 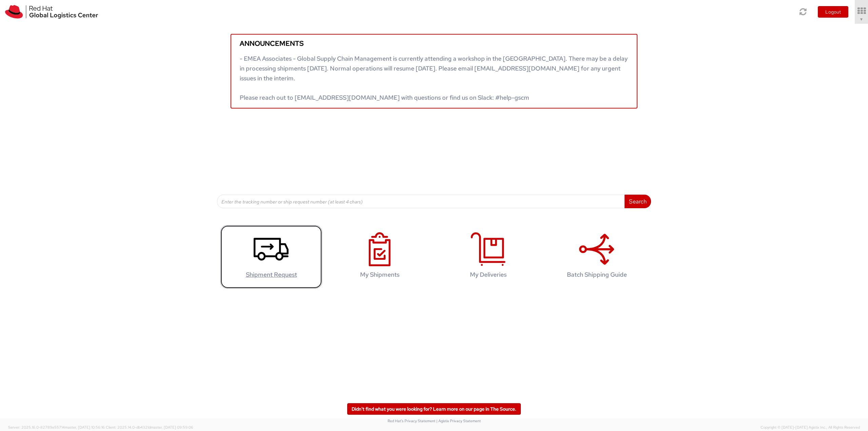 What do you see at coordinates (489, 257) in the screenshot?
I see `a: My Deliveries` at bounding box center [489, 257].